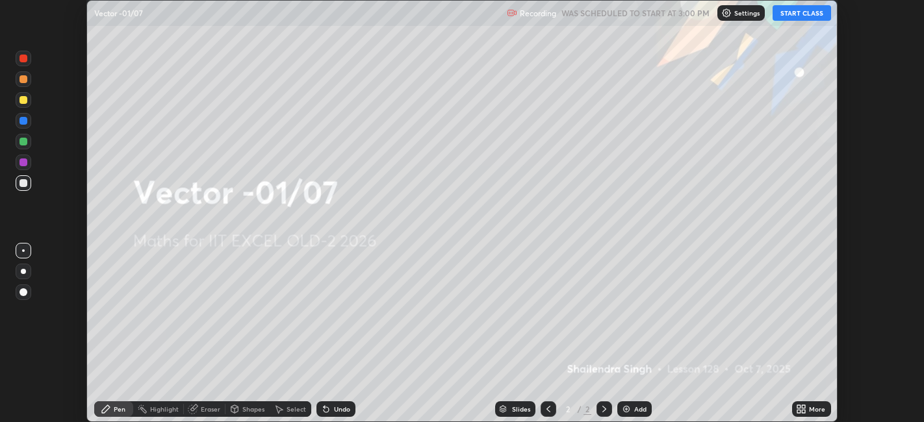 Image resolution: width=924 pixels, height=422 pixels. Describe the element at coordinates (120, 409) in the screenshot. I see `div: Pen` at that location.